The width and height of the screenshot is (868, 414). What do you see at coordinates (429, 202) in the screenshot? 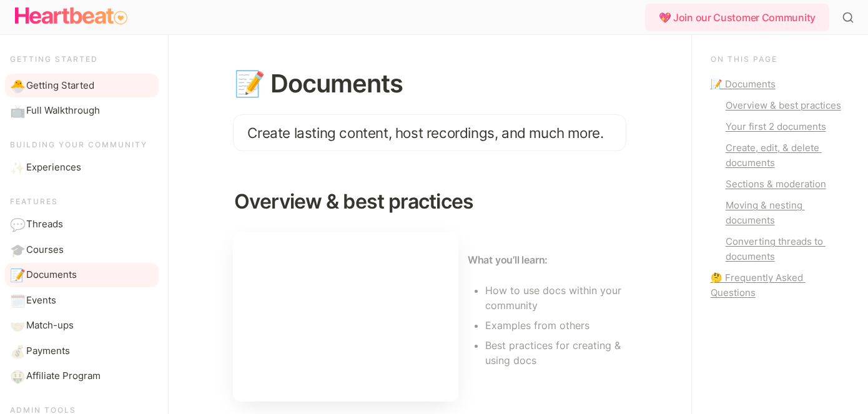
I see `h2: Overview & best practices` at bounding box center [429, 202].